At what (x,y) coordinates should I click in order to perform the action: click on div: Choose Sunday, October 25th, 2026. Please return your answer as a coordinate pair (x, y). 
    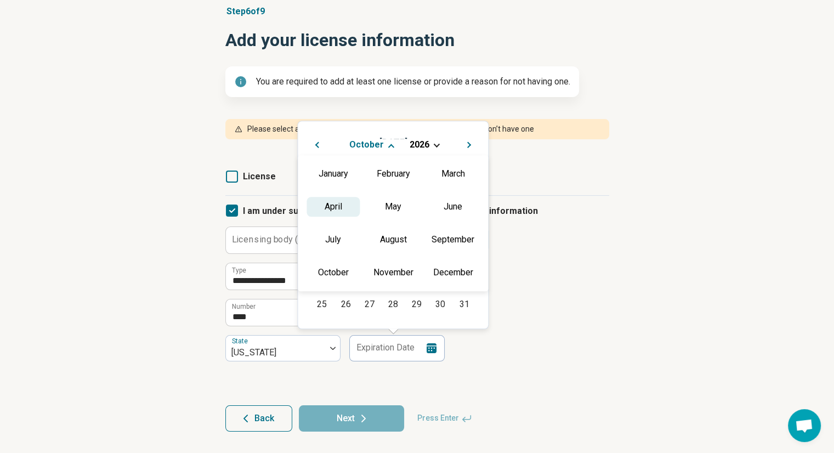
    Looking at the image, I should click on (322, 304).